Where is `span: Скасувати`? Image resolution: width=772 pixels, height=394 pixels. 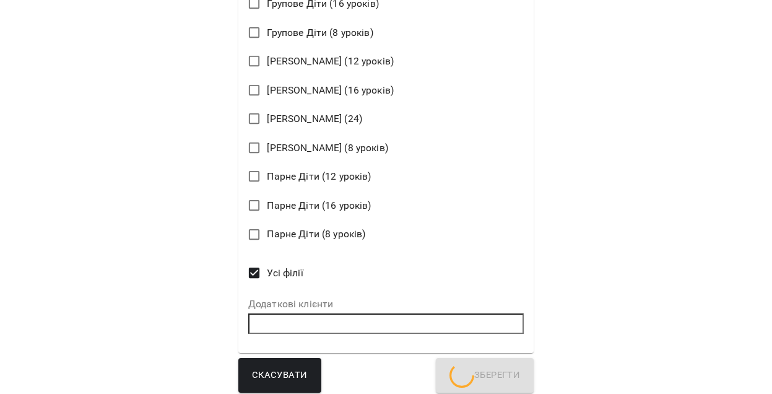 span: Скасувати is located at coordinates (280, 375).